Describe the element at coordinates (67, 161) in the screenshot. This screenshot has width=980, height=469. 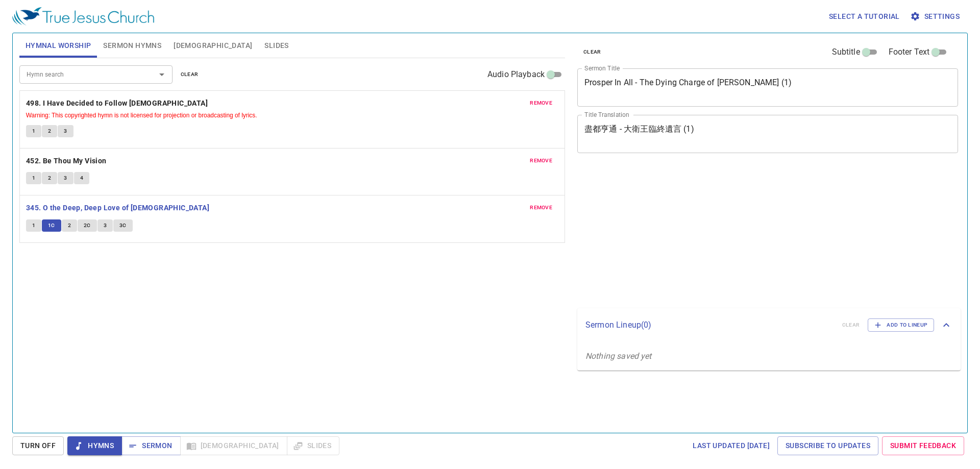
I see `button: 452. Be Thou My Vision` at that location.